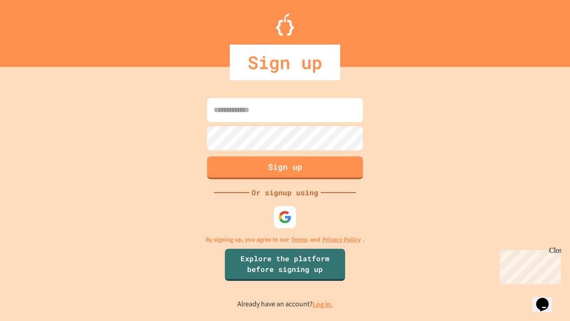  I want to click on p: Already have an account?, so click(285, 304).